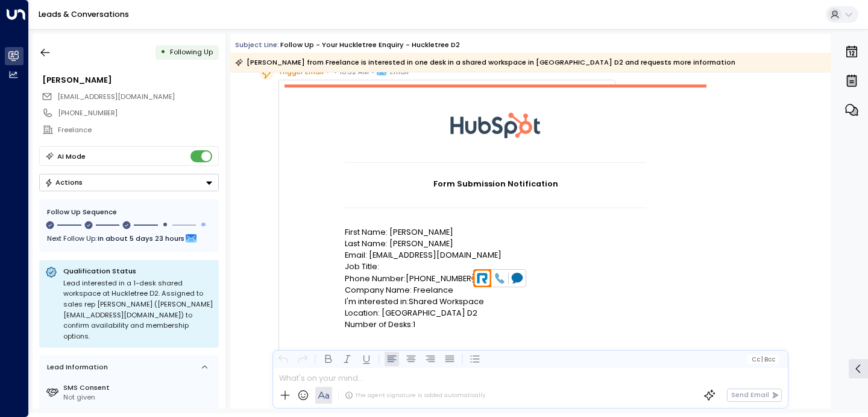  Describe the element at coordinates (63, 182) in the screenshot. I see `div: Actions` at that location.